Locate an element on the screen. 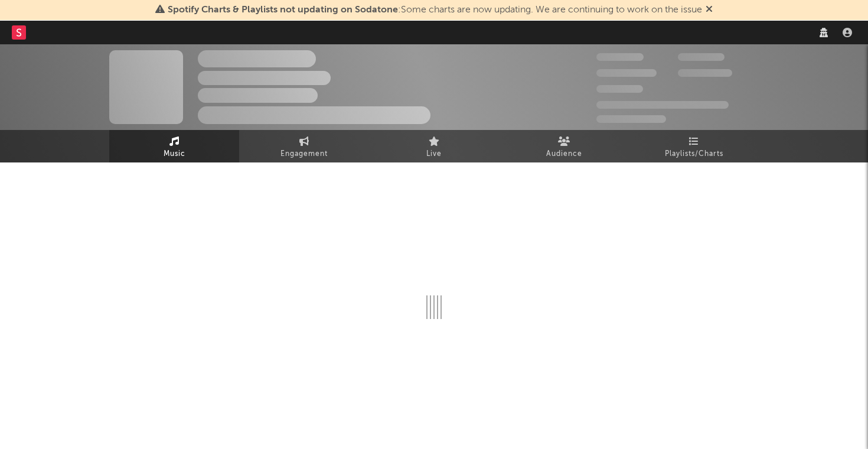 The width and height of the screenshot is (868, 449). span: Spotify Charts & Playlists not updating on Sodatone is located at coordinates (283, 10).